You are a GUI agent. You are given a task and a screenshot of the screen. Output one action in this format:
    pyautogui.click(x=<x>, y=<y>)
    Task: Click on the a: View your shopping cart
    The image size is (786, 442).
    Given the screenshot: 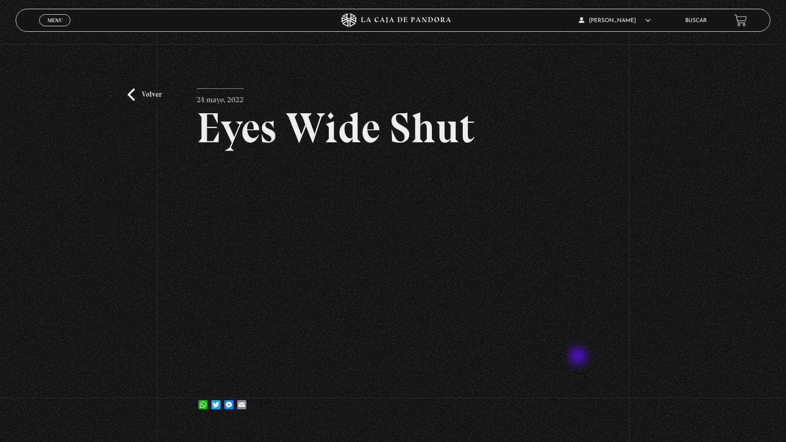 What is the action you would take?
    pyautogui.click(x=741, y=20)
    